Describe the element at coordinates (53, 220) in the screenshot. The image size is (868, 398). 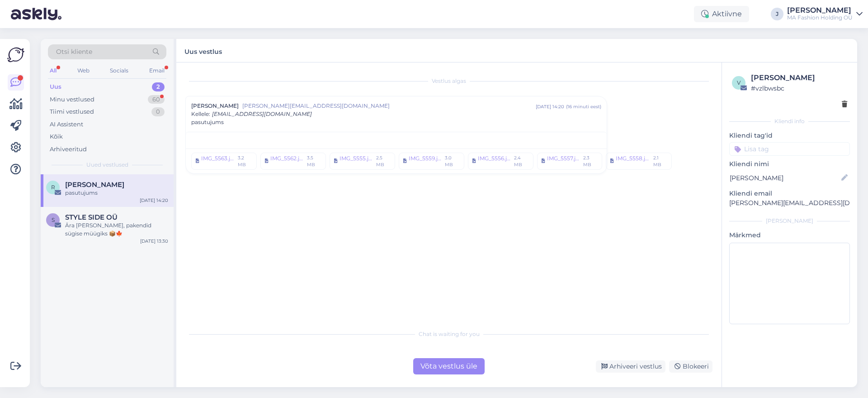
I see `span: S` at that location.